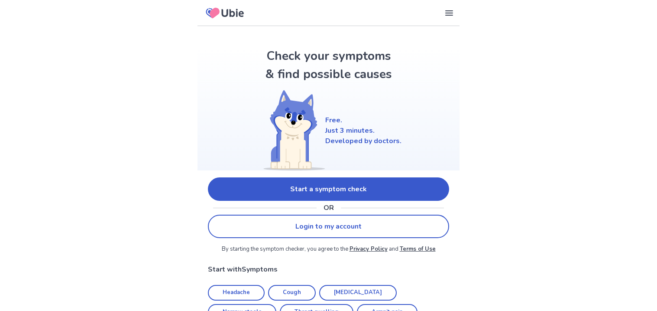 The height and width of the screenshot is (311, 657). Describe the element at coordinates (418, 249) in the screenshot. I see `a: Terms of Use` at that location.